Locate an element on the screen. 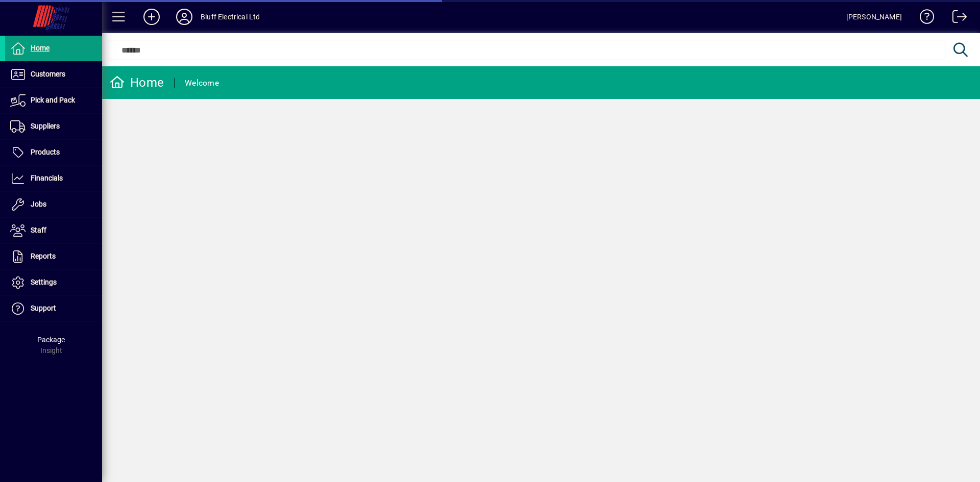 Image resolution: width=980 pixels, height=482 pixels. a: Settings is located at coordinates (53, 283).